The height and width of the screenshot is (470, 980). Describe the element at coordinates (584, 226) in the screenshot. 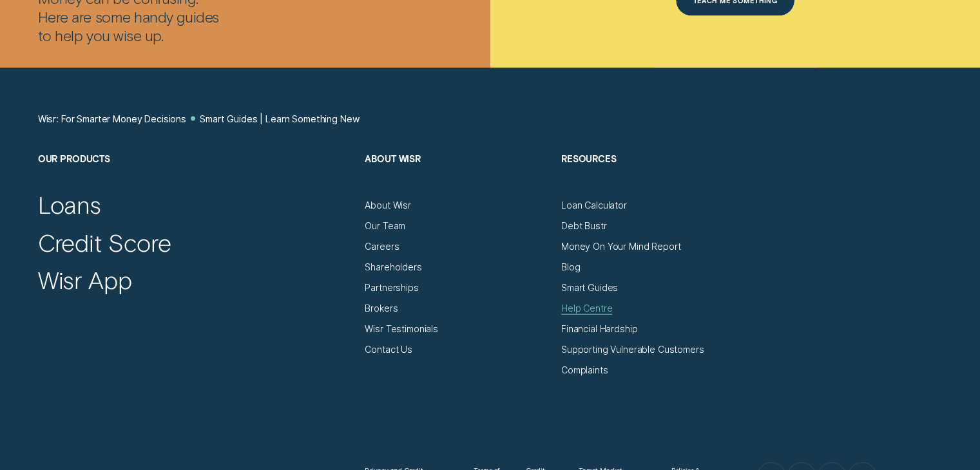

I see `a: Debt Bustr` at that location.